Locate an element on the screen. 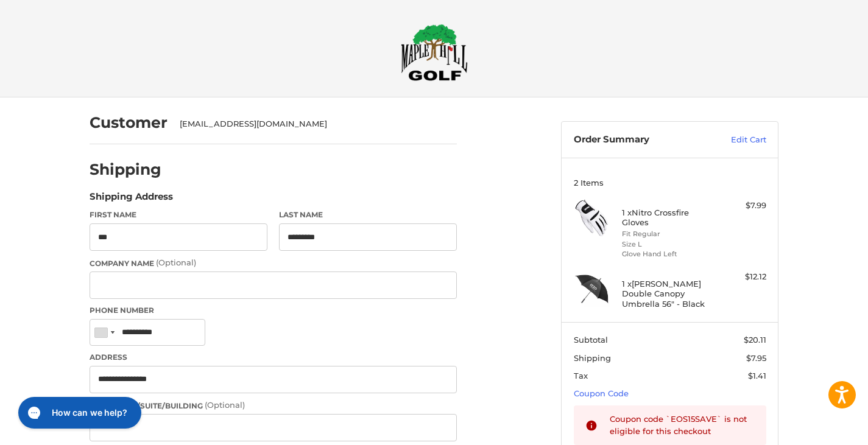  span: Tax is located at coordinates (581, 376).